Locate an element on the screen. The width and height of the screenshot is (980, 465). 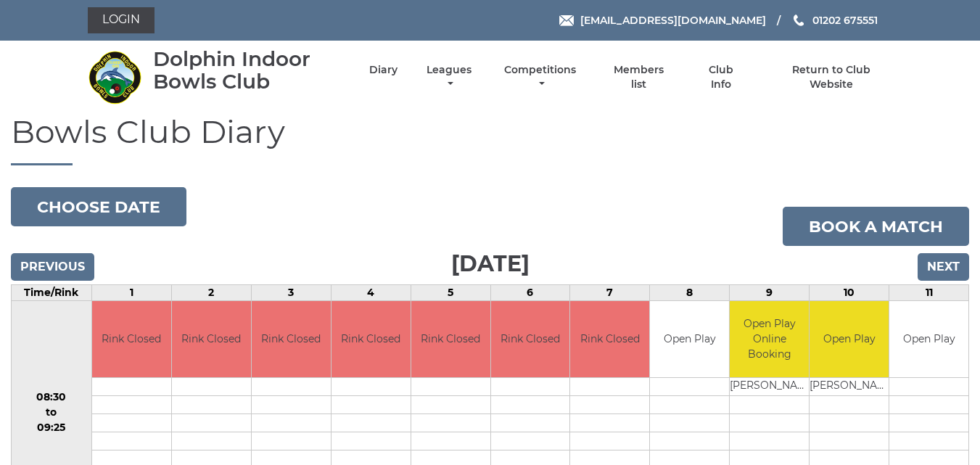
td: 8 is located at coordinates (690, 293).